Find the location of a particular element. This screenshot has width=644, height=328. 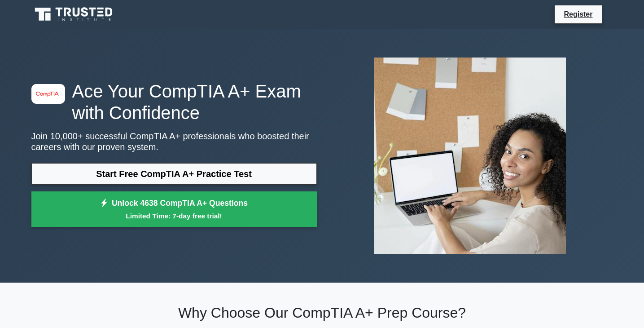

h2: Why Choose Our CompTIA A+ Prep Course? is located at coordinates (322, 312).